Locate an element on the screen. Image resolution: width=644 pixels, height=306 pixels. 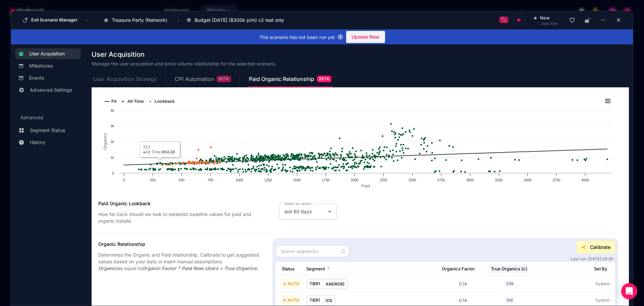
h3: Paid Organic Lookback is located at coordinates (124, 203).